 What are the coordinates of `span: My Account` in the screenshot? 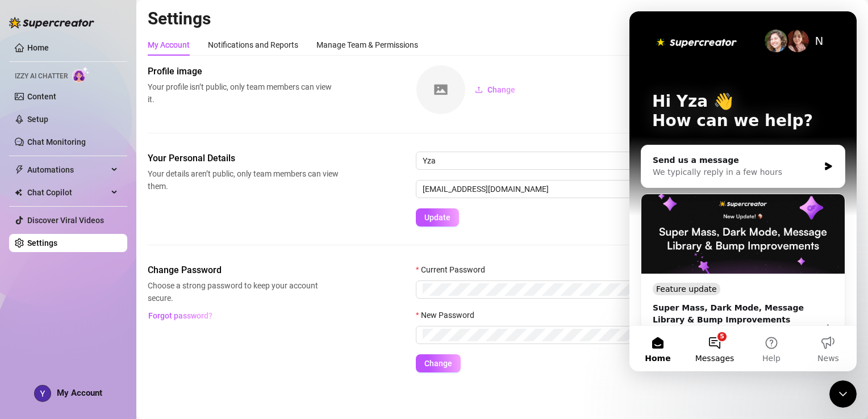 It's located at (80, 393).